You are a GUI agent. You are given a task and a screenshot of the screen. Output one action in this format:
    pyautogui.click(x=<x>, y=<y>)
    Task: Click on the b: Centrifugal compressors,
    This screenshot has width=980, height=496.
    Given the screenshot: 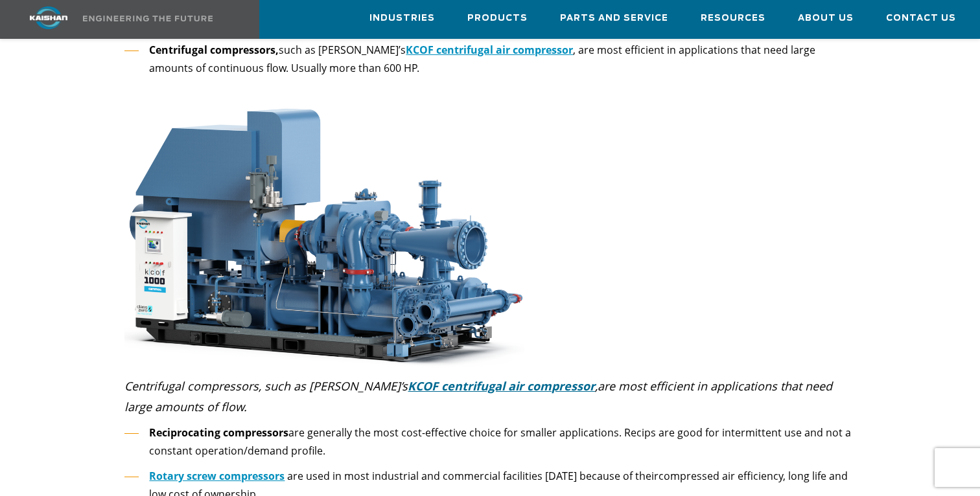 What is the action you would take?
    pyautogui.click(x=214, y=50)
    